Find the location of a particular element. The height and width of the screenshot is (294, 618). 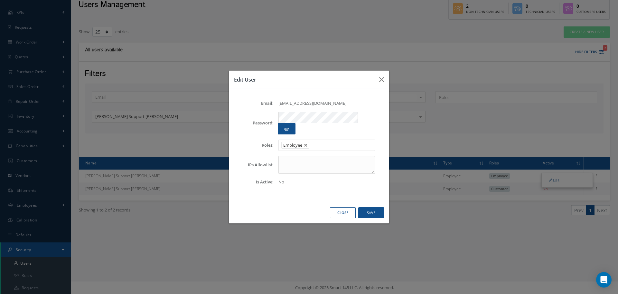

button: Save is located at coordinates (371, 212).